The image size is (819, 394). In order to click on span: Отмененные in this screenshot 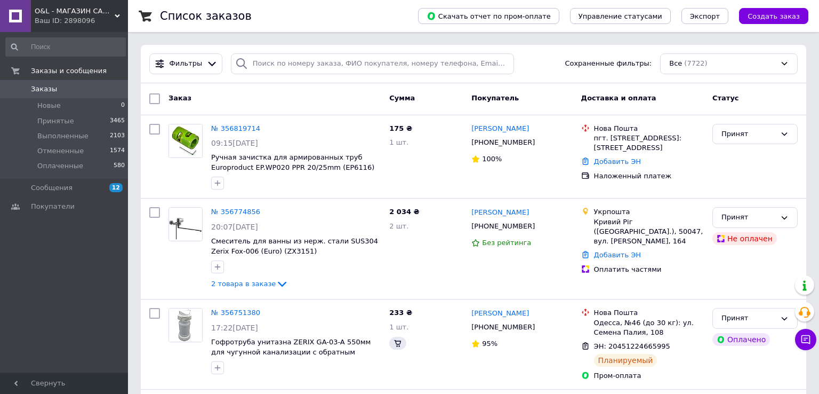, I will do `click(60, 151)`.